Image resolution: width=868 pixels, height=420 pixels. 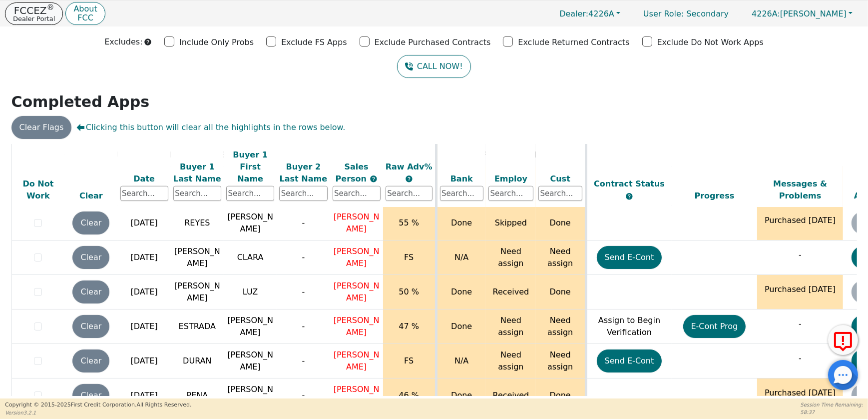 I want to click on p: Version 3.2.1, so click(x=98, y=413).